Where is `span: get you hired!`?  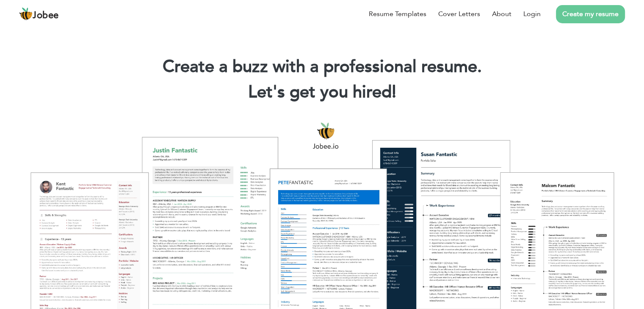
span: get you hired! is located at coordinates (343, 92).